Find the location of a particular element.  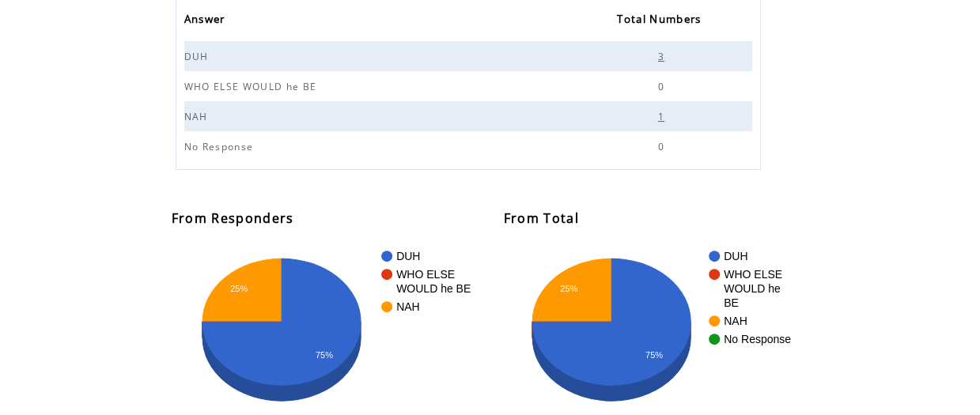

span: Total Numbers is located at coordinates (661, 21).